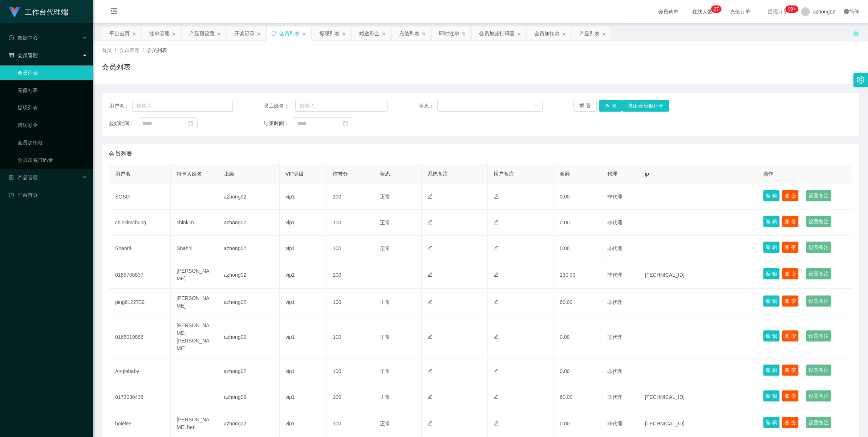 The height and width of the screenshot is (437, 868). I want to click on td: Anglebaby, so click(140, 371).